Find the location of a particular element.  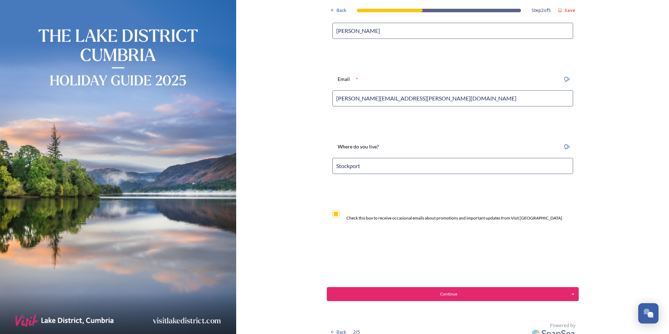

div: Check this box to receive occasional emails about promotions and important updates from Visit [GE... is located at coordinates (454, 218).